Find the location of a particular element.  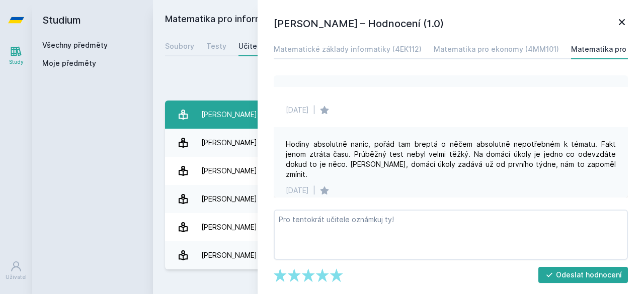

a: Testy is located at coordinates (216, 46).